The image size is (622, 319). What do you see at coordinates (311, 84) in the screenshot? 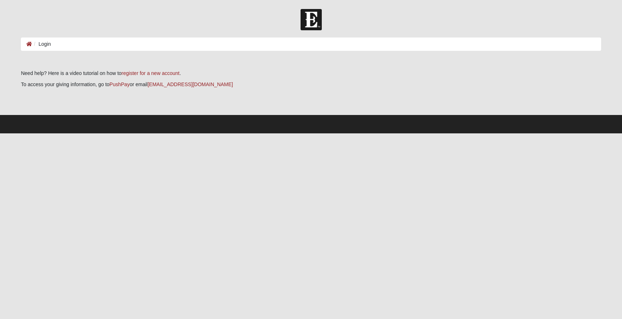
I see `p: To access your giving information, go to or email` at bounding box center [311, 84].